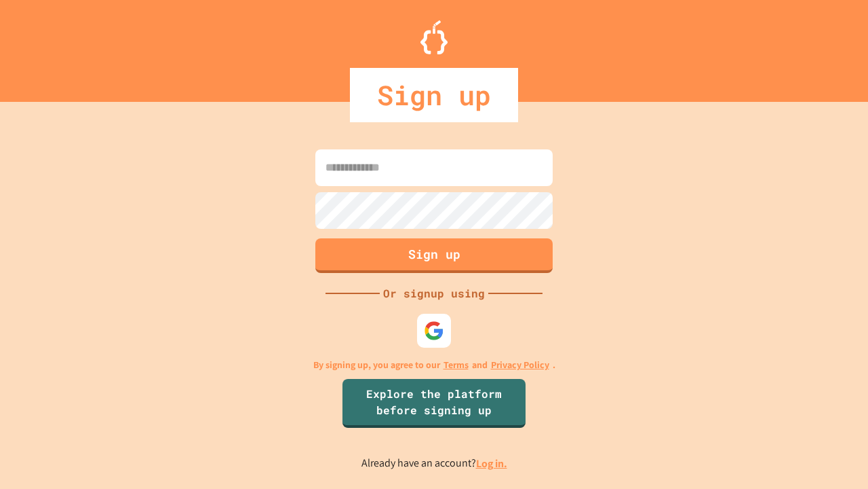  I want to click on a: Explore the platform before signing up, so click(434, 403).